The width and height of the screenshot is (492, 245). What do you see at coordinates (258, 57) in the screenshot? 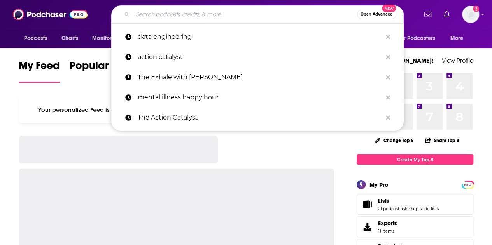
I see `a: action catalyst` at bounding box center [258, 57].